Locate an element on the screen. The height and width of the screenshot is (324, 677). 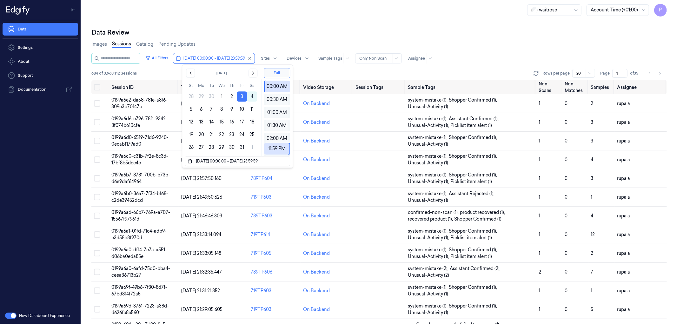
a: Catalog is located at coordinates (145, 44).